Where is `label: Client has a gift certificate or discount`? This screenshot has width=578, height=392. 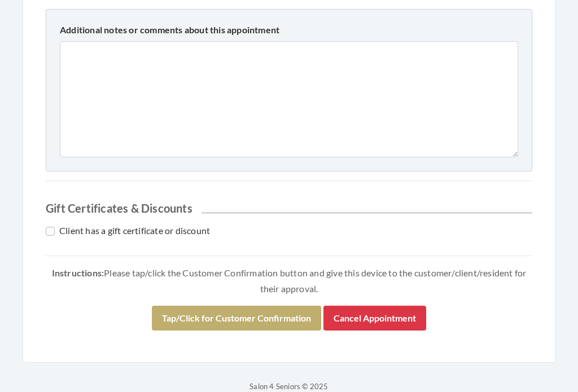 label: Client has a gift certificate or discount is located at coordinates (128, 231).